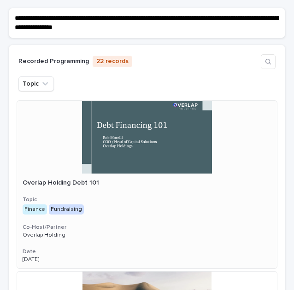 The image size is (294, 290). Describe the element at coordinates (35, 210) in the screenshot. I see `div: Finance` at that location.